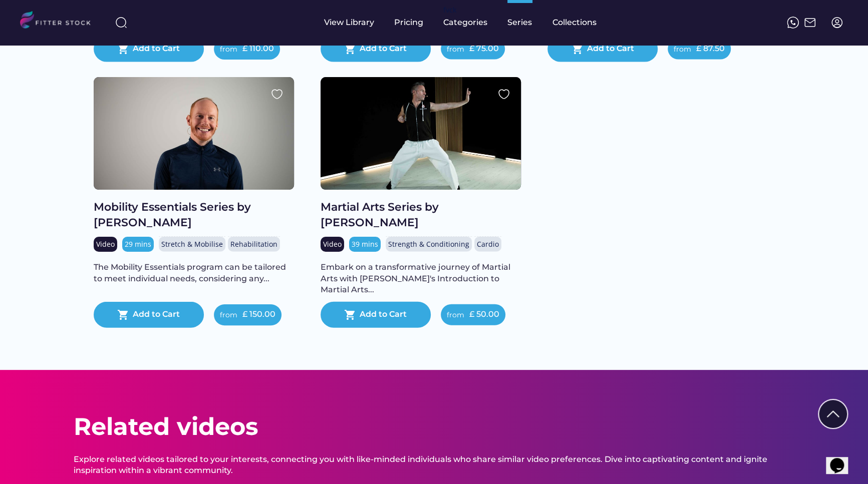 Image resolution: width=868 pixels, height=484 pixels. I want to click on div: View Library, so click(349, 22).